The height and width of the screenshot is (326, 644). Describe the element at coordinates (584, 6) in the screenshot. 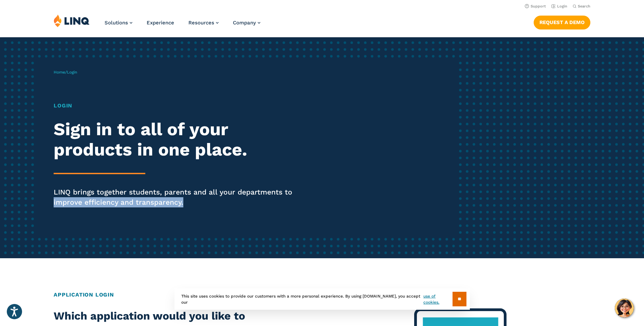

I see `span: Search` at that location.